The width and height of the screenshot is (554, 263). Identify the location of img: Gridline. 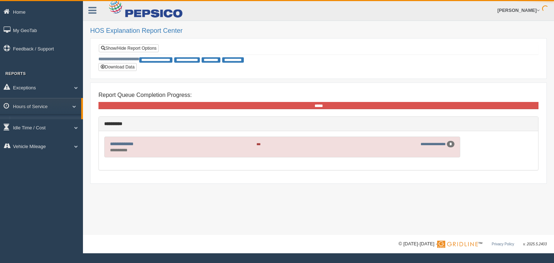
(457, 244).